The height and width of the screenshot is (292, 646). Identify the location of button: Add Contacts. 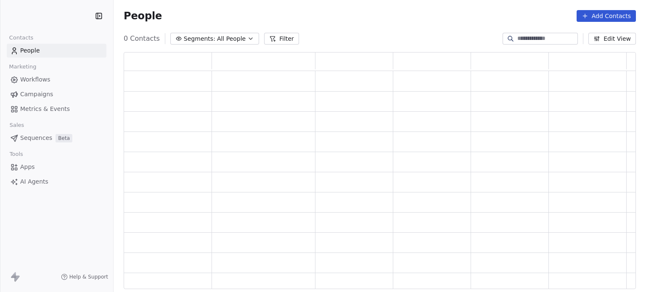
(606, 16).